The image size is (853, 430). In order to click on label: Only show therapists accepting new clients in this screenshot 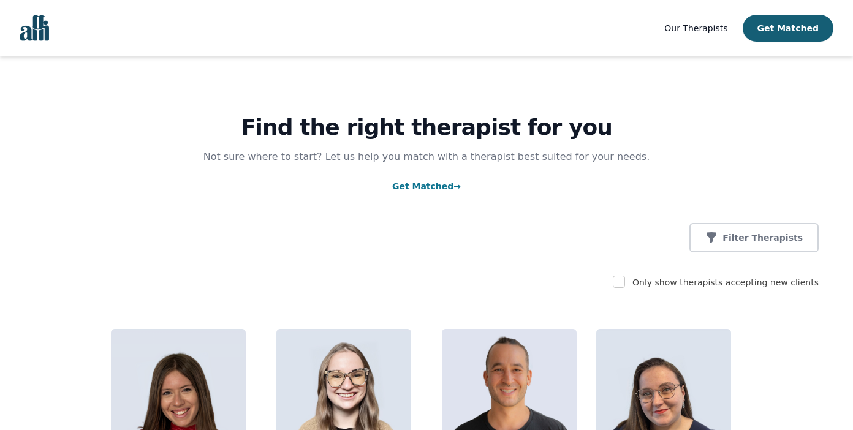, I will do `click(725, 282)`.